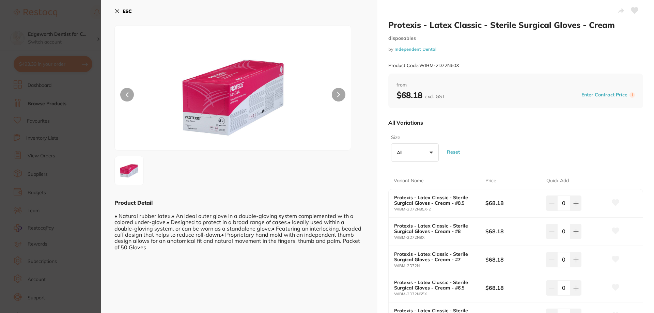  Describe the element at coordinates (134, 203) in the screenshot. I see `b: Product Detail` at that location.